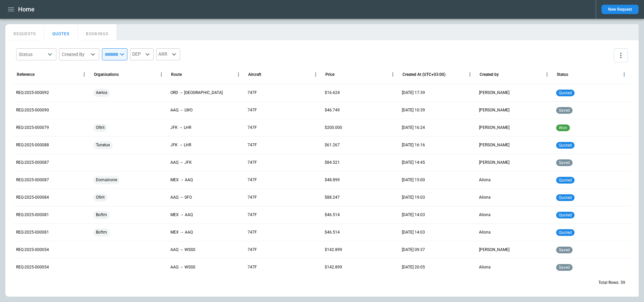 The width and height of the screenshot is (644, 302). Describe the element at coordinates (332, 163) in the screenshot. I see `p: $84.521` at that location.